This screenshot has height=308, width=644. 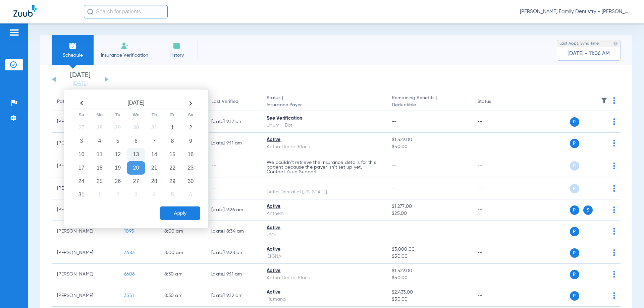 What do you see at coordinates (604, 101) in the screenshot?
I see `img: filter.svg` at bounding box center [604, 101].